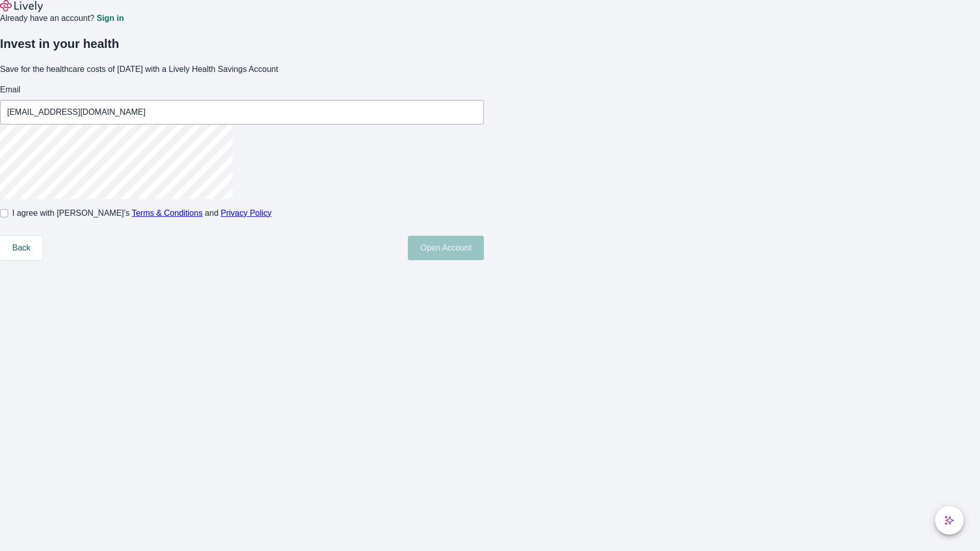 This screenshot has height=551, width=980. Describe the element at coordinates (247, 213) in the screenshot. I see `a: Privacy Policy` at that location.